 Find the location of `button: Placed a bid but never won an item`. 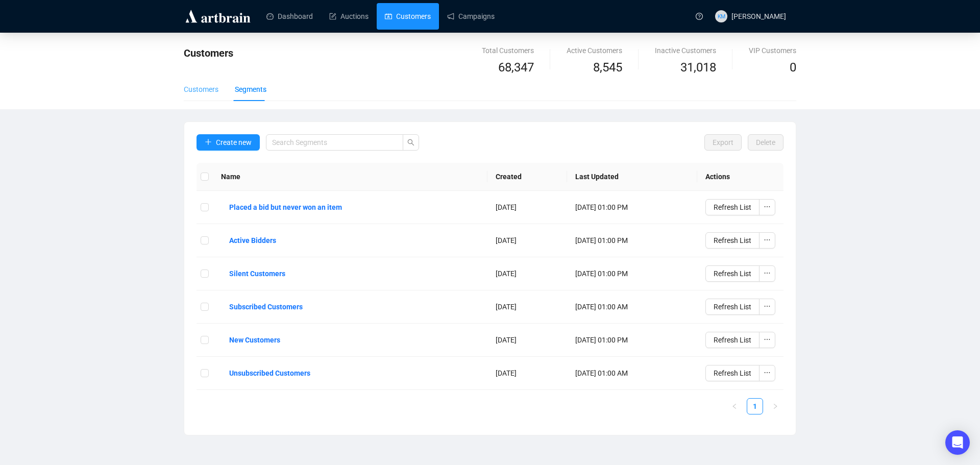

button: Placed a bid but never won an item is located at coordinates (285, 208).